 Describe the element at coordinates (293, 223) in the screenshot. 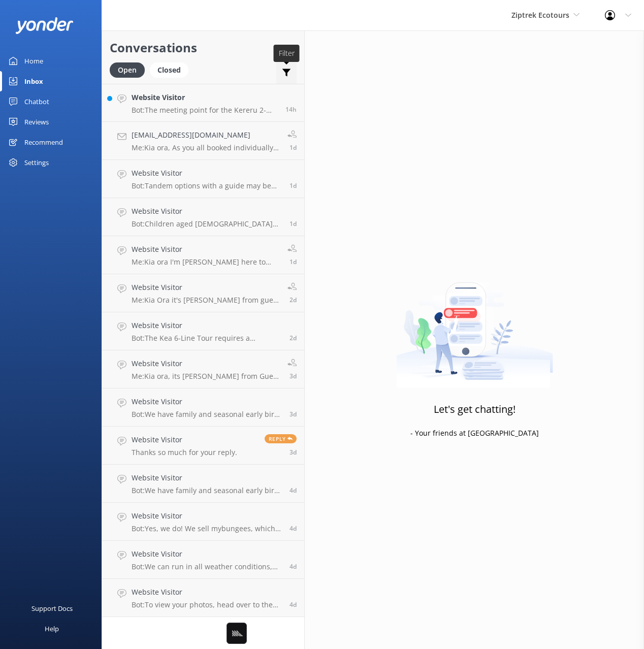

I see `span: Sep 07 2025 03:23pm (UTC +12:00) Pacific/Auckland` at that location.